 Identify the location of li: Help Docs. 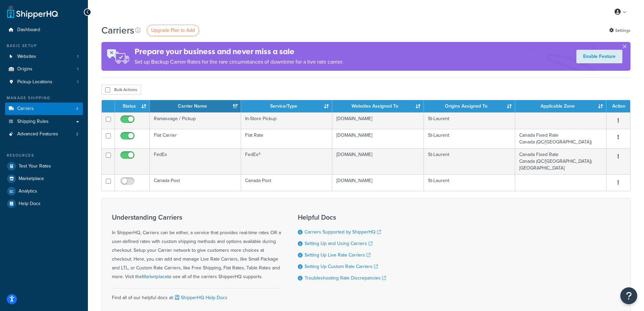
(44, 204).